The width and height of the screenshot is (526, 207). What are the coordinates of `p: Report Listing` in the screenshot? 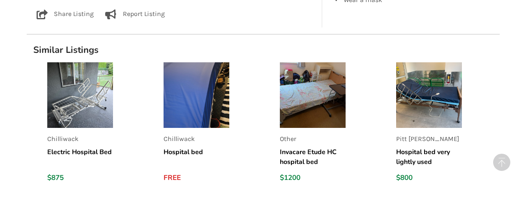 It's located at (144, 14).